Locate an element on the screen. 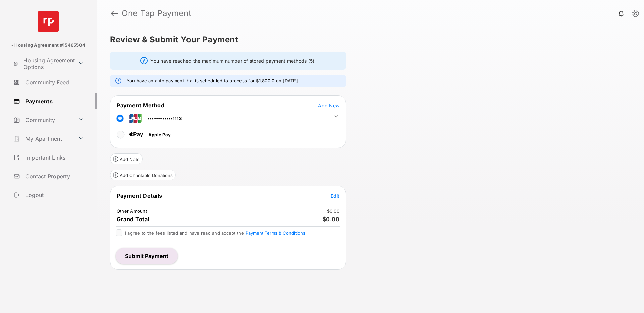  span: $0.00 is located at coordinates (331, 219).